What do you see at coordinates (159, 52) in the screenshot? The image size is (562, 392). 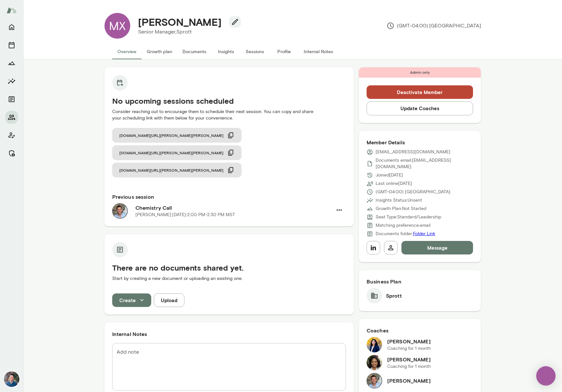 I see `button: Growth plan` at bounding box center [159, 52].